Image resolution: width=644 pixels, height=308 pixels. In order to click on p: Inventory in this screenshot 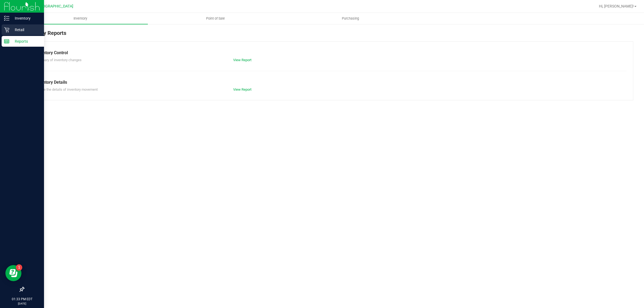, I will do `click(26, 18)`.